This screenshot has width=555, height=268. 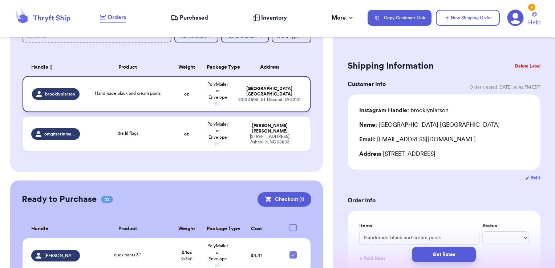 I want to click on a: Inventory, so click(x=270, y=18).